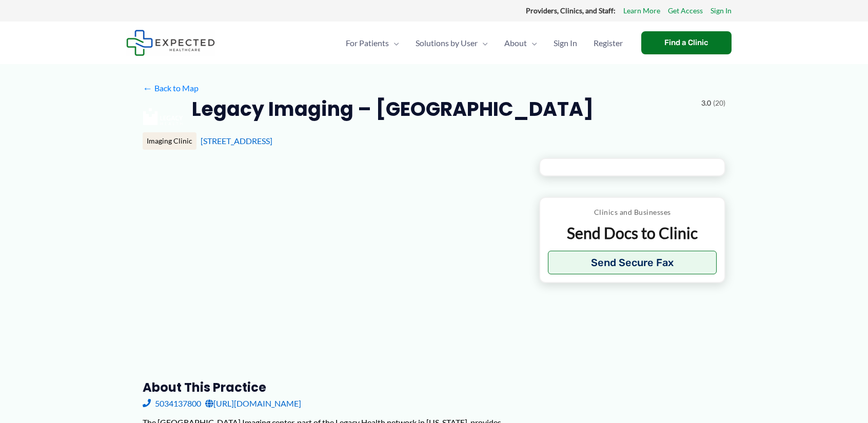 Image resolution: width=868 pixels, height=423 pixels. I want to click on a: ←Back to Map, so click(171, 88).